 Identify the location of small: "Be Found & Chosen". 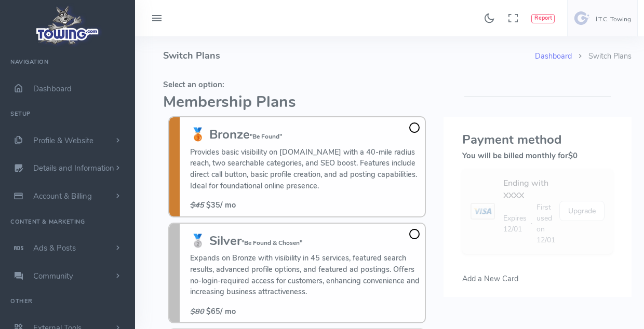
(272, 243).